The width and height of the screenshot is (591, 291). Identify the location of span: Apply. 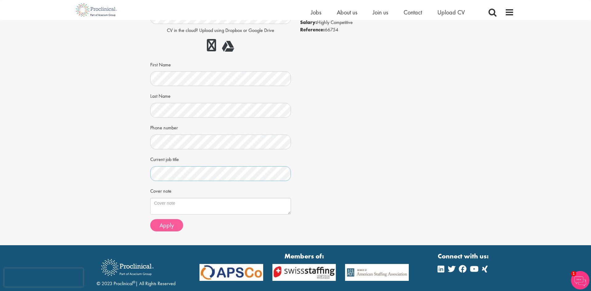
(166, 226).